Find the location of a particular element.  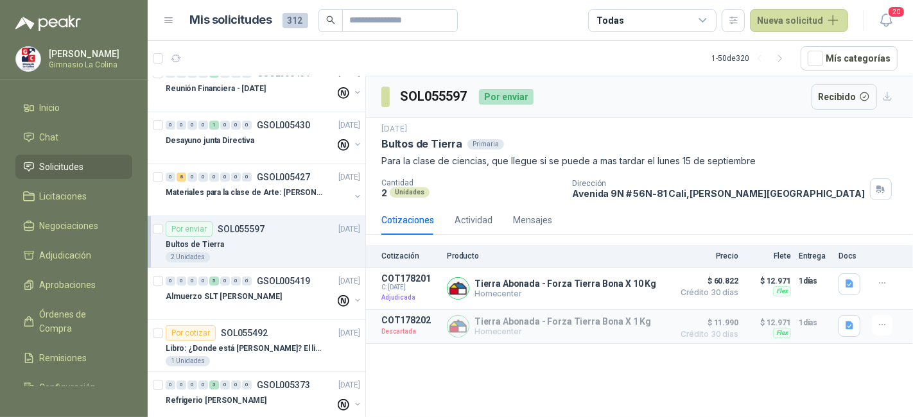

a: Configuración is located at coordinates (74, 388).